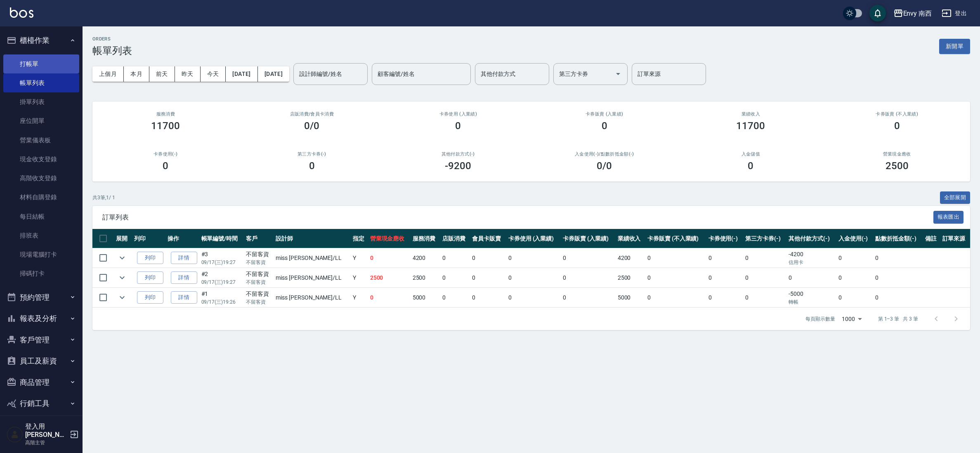  I want to click on th: 其他付款方式(-), so click(811, 239).